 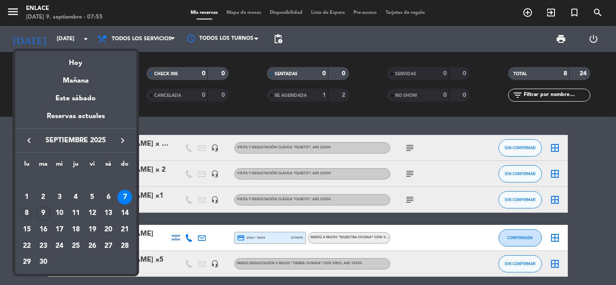 What do you see at coordinates (76, 230) in the screenshot?
I see `div: 18` at bounding box center [76, 230].